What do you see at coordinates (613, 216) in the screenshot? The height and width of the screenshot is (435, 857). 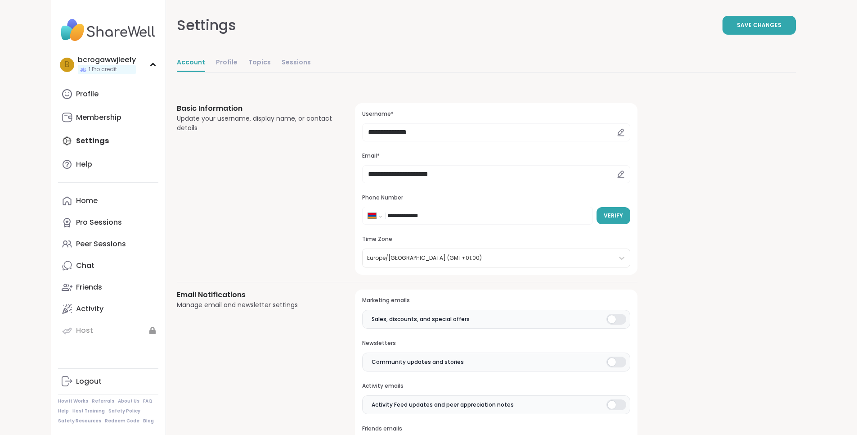 I see `span: Verify` at bounding box center [613, 216].